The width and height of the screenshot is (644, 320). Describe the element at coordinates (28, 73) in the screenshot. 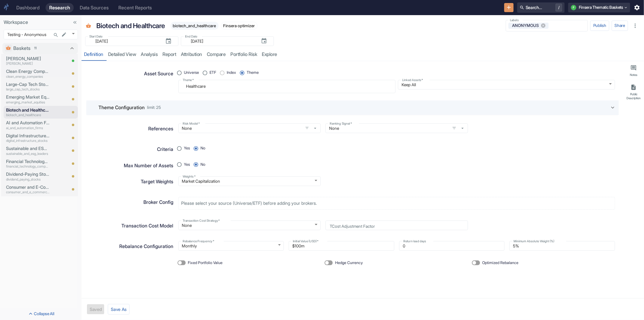

I see `a: Clean Energy Companiesclean_energy_companies` at that location.